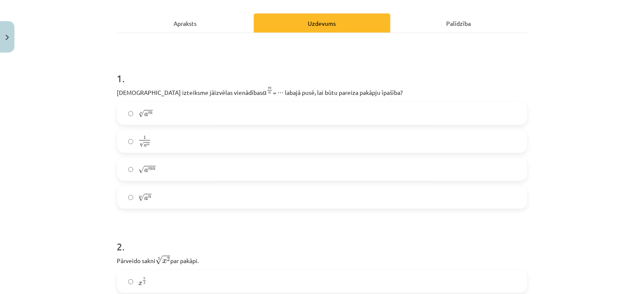 The width and height of the screenshot is (644, 294). Describe the element at coordinates (323, 71) in the screenshot. I see `h1: 1 .` at that location.